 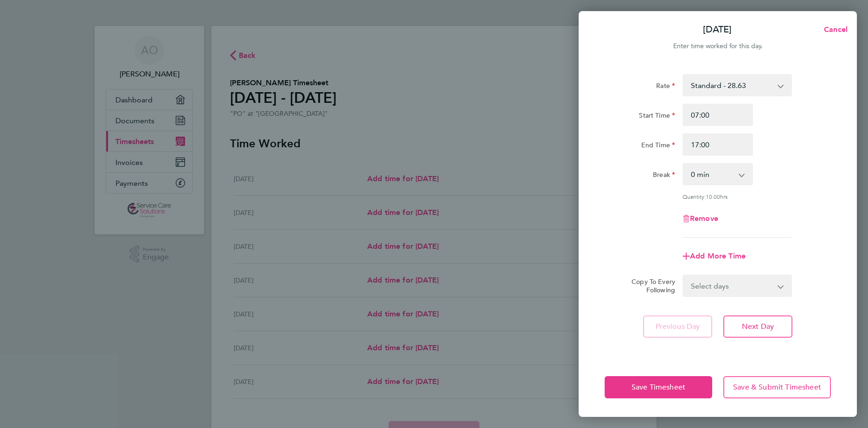 I want to click on span: Remove, so click(x=704, y=218).